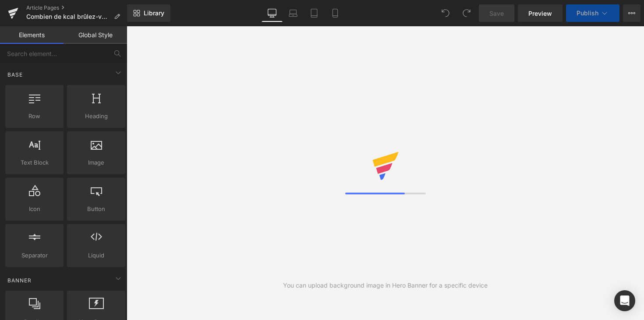  I want to click on a: Article Pages, so click(77, 8).